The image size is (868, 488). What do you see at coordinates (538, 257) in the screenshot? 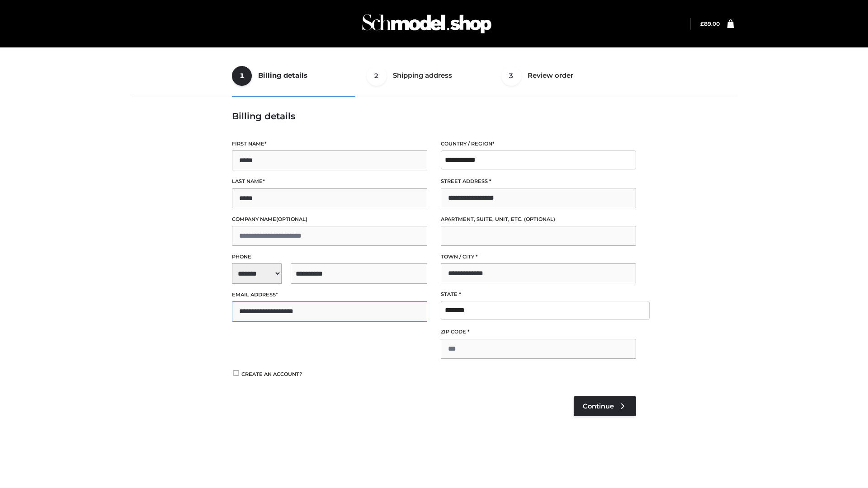
I see `label: Town / City` at bounding box center [538, 257].